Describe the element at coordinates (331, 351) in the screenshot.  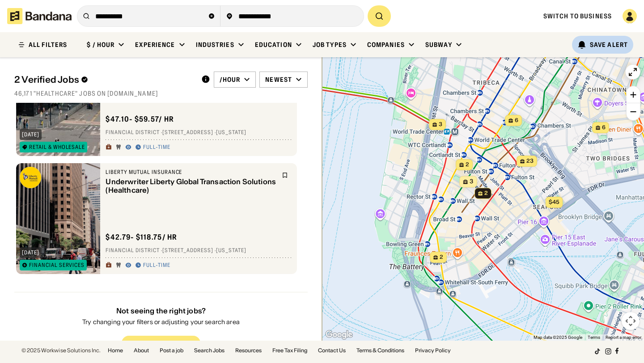
I see `a: Contact Us` at that location.